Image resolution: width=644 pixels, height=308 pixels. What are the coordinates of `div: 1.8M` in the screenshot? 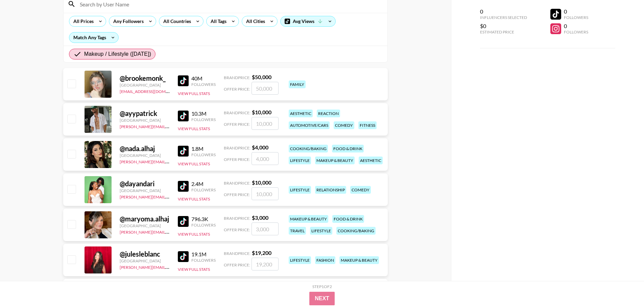 It's located at (204, 149).